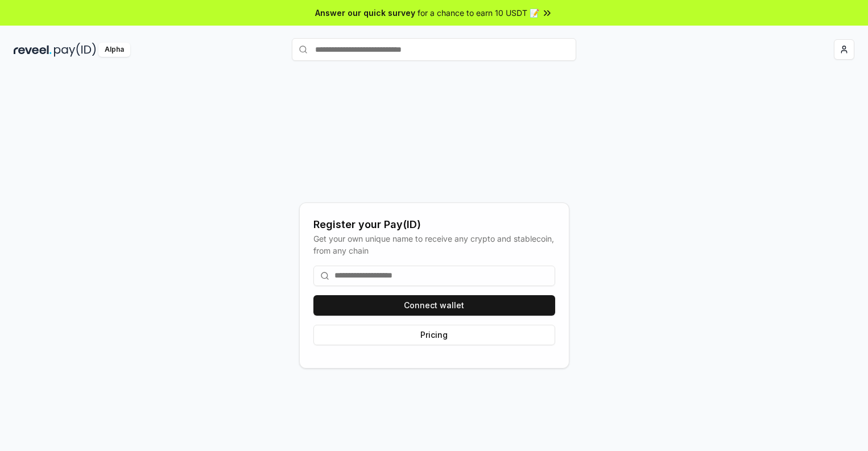 The image size is (868, 451). I want to click on button: Connect wallet, so click(434, 306).